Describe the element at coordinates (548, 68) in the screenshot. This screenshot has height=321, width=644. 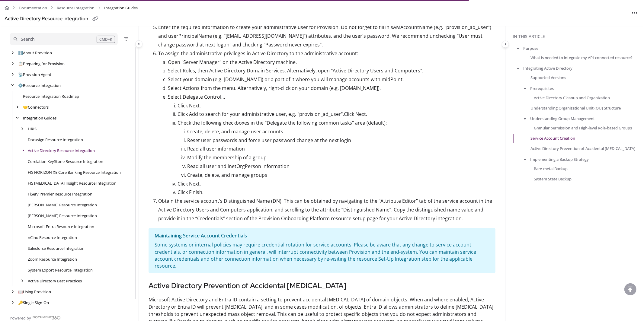
I see `a: Integrating Active Directory` at that location.